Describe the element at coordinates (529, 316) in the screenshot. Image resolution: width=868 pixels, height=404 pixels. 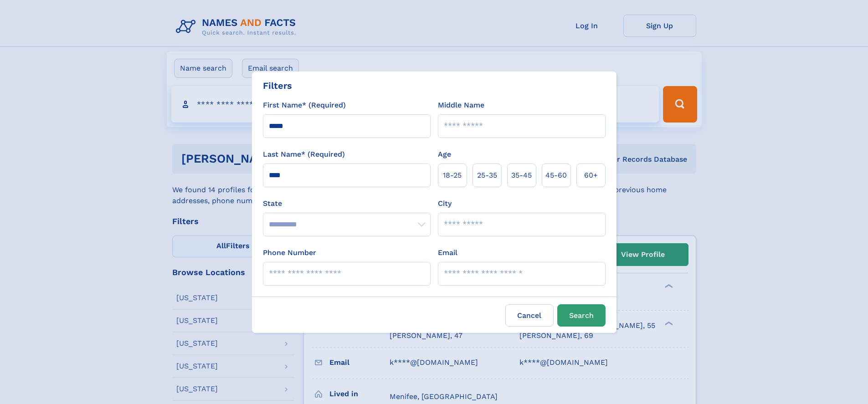
I see `label: Cancel` at that location.